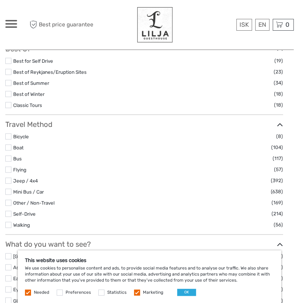 This screenshot has height=303, width=299. I want to click on a: Jeep / 4x4, so click(25, 181).